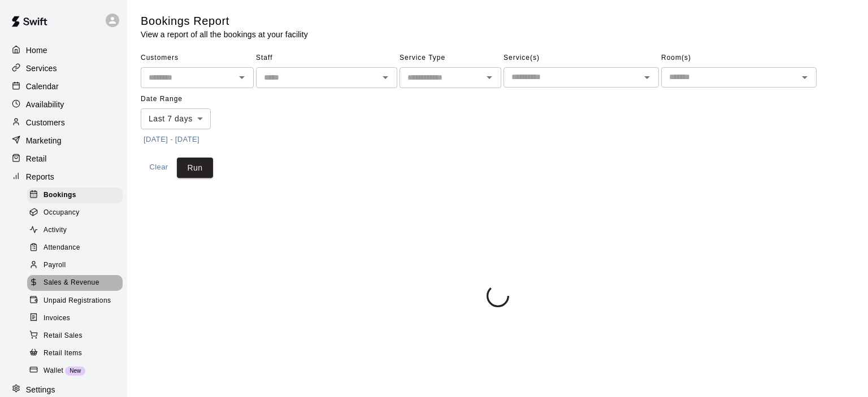 The image size is (868, 397). I want to click on span: Invoices, so click(56, 318).